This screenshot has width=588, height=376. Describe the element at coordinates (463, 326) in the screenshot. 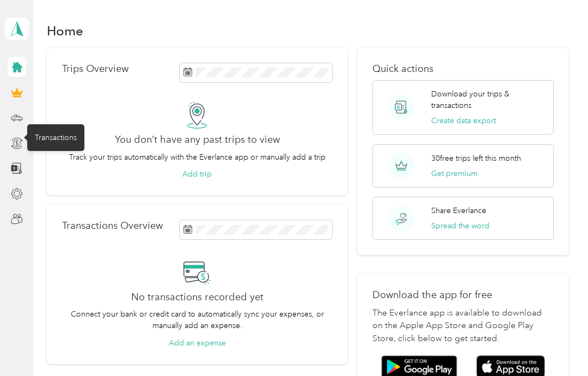

I see `p: The Everlance app is available to download on the Apple App Store and Google Play Store, click be...` at that location.